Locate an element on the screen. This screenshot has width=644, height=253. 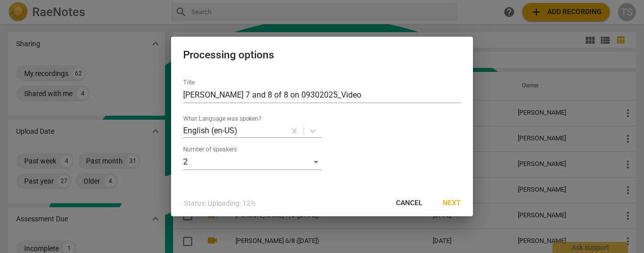
label: What Language was spoken? is located at coordinates (223, 119).